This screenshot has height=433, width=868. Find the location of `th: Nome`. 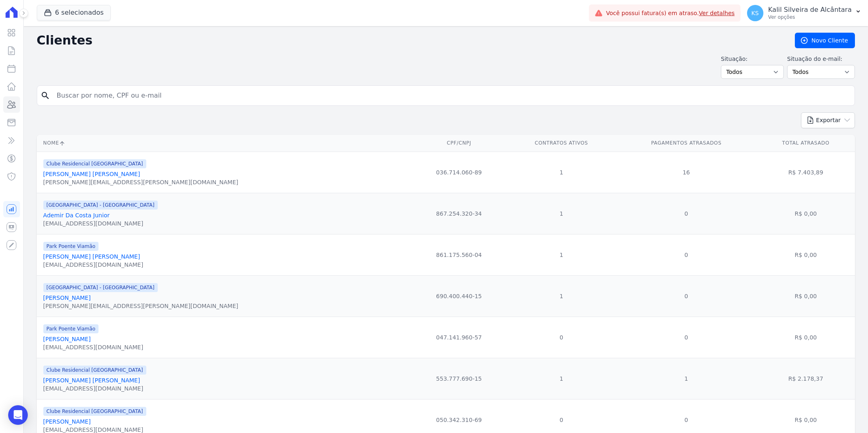

th: Nome is located at coordinates (224, 143).